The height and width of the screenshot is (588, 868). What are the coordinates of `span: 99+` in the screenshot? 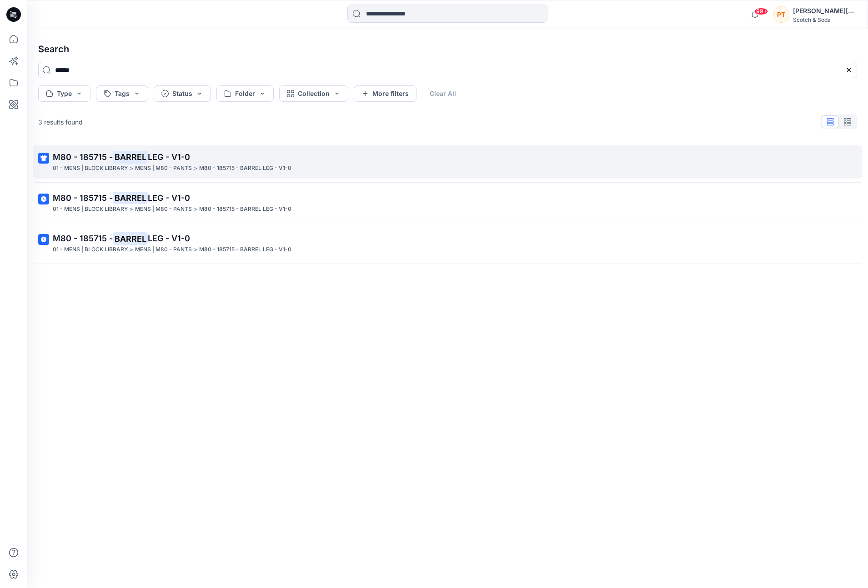 It's located at (761, 11).